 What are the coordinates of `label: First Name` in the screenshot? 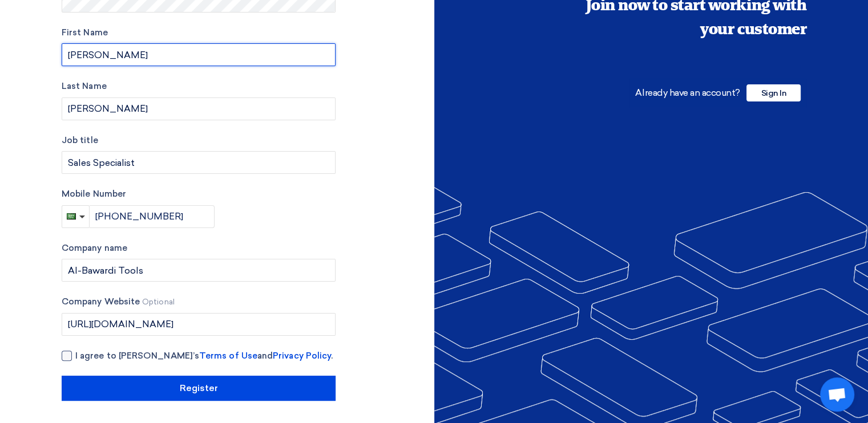 It's located at (199, 32).